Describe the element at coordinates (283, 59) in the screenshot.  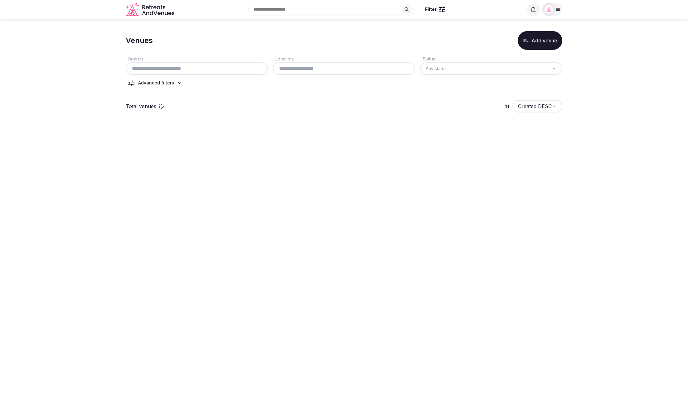
I see `label: Location` at that location.